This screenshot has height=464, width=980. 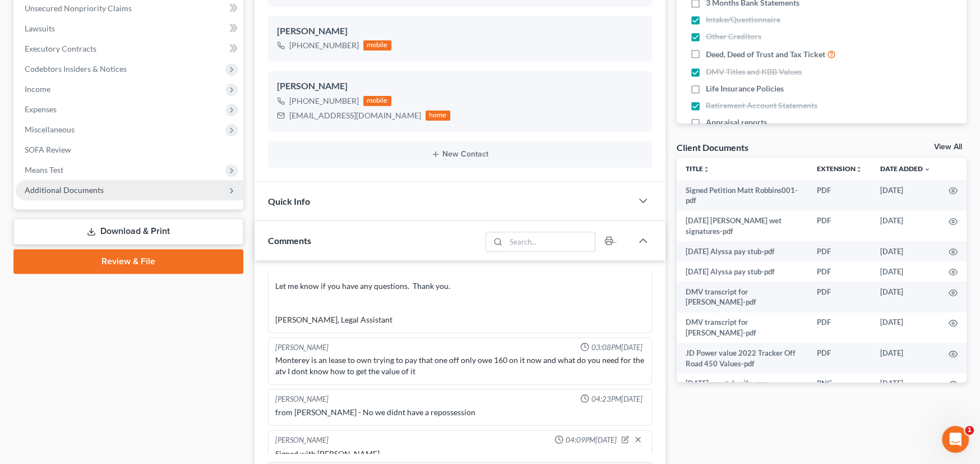 What do you see at coordinates (75, 68) in the screenshot?
I see `span: Codebtors Insiders & Notices` at bounding box center [75, 68].